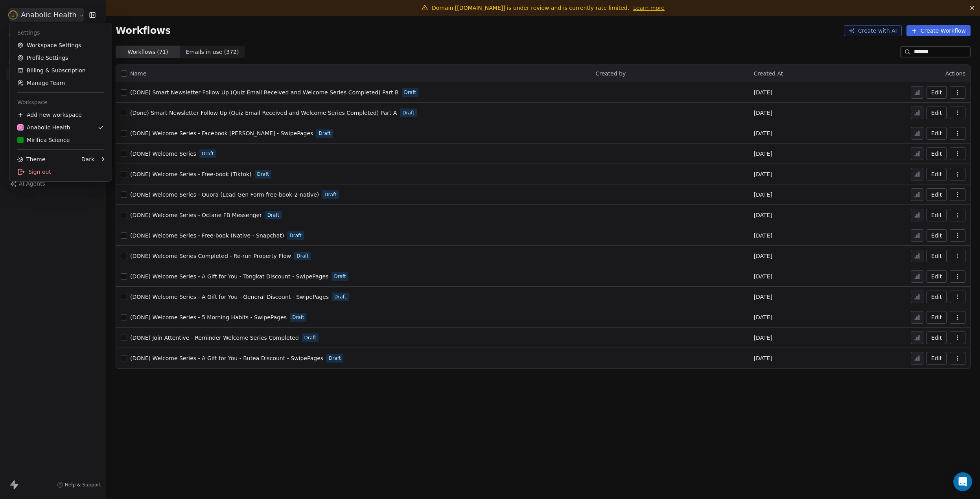  What do you see at coordinates (21, 127) in the screenshot?
I see `img: Anabolic-Health-Icon-192.png` at bounding box center [21, 127].